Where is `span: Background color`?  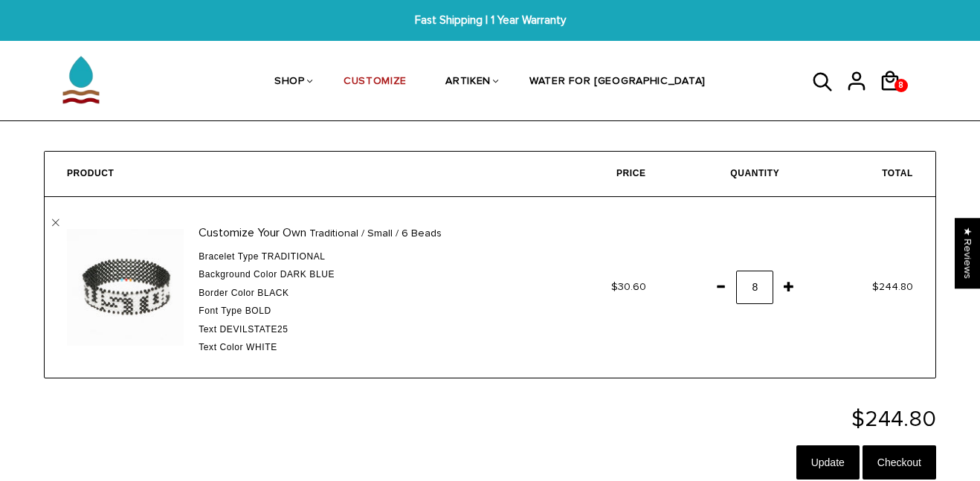 span: Background color is located at coordinates (238, 274).